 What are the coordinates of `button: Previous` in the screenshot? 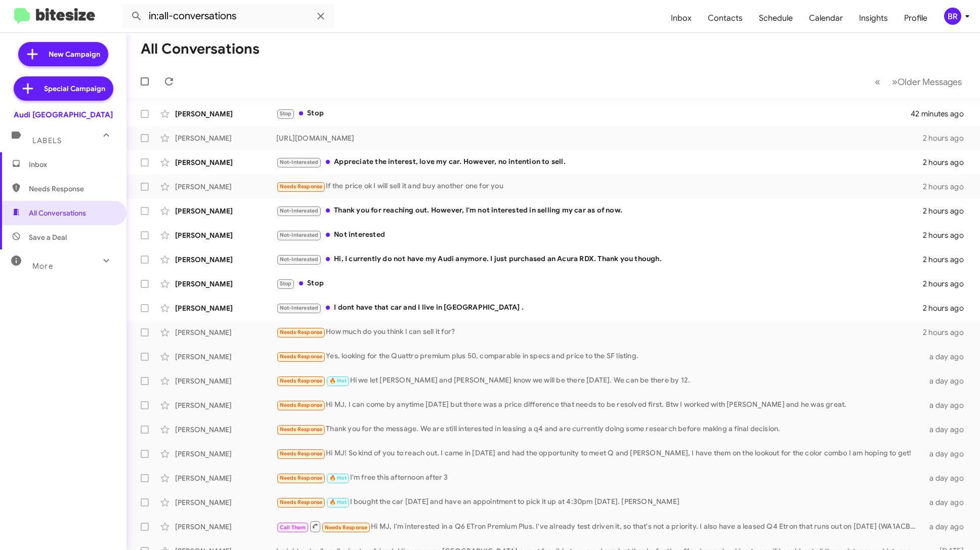 It's located at (877, 81).